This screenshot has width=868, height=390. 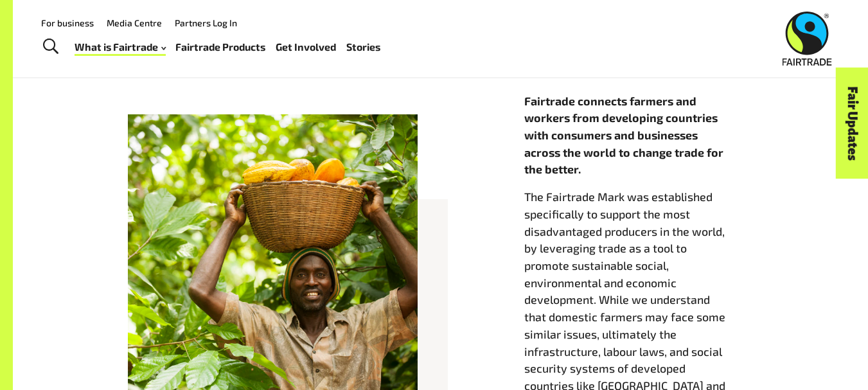 What do you see at coordinates (363, 47) in the screenshot?
I see `a: Stories` at bounding box center [363, 47].